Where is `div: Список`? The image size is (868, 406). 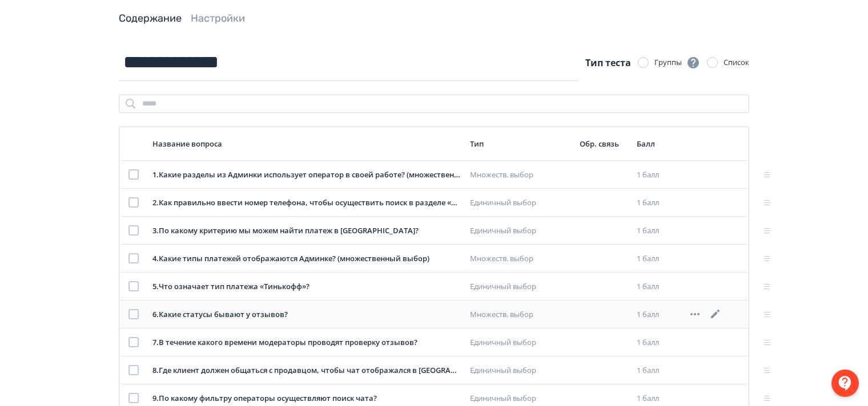 div: Список is located at coordinates (736, 63).